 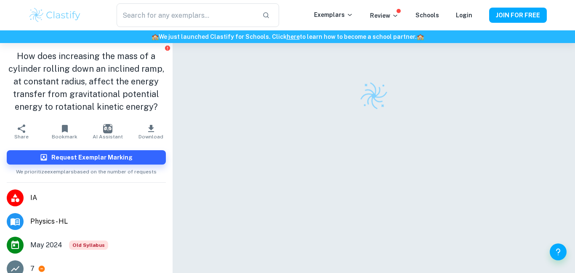 I want to click on h6: Request Exemplar Marking, so click(x=92, y=157).